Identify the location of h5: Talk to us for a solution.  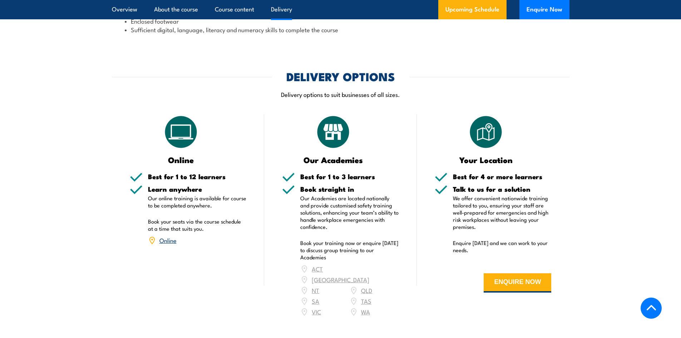
(502, 189).